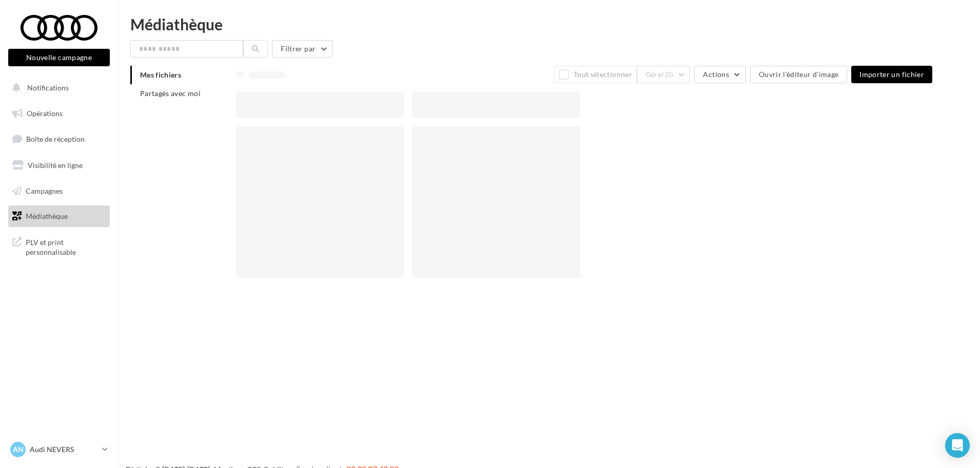 The image size is (980, 468). I want to click on span: PLV et print personnalisable, so click(65, 246).